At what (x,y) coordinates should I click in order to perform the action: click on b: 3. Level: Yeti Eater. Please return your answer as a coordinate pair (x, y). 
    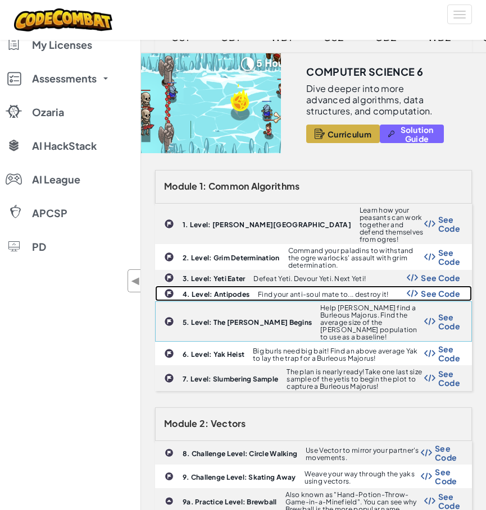
    Looking at the image, I should click on (213, 279).